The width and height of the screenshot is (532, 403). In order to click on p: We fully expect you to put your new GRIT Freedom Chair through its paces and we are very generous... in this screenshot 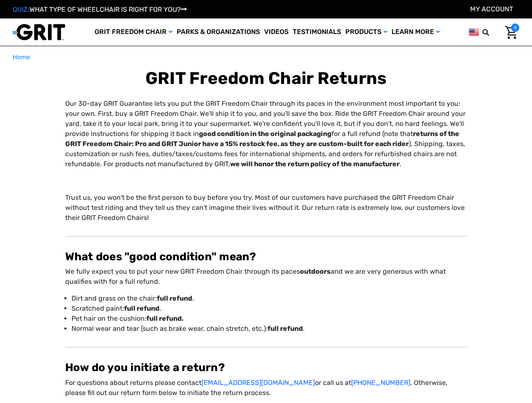, I will do `click(266, 277)`.